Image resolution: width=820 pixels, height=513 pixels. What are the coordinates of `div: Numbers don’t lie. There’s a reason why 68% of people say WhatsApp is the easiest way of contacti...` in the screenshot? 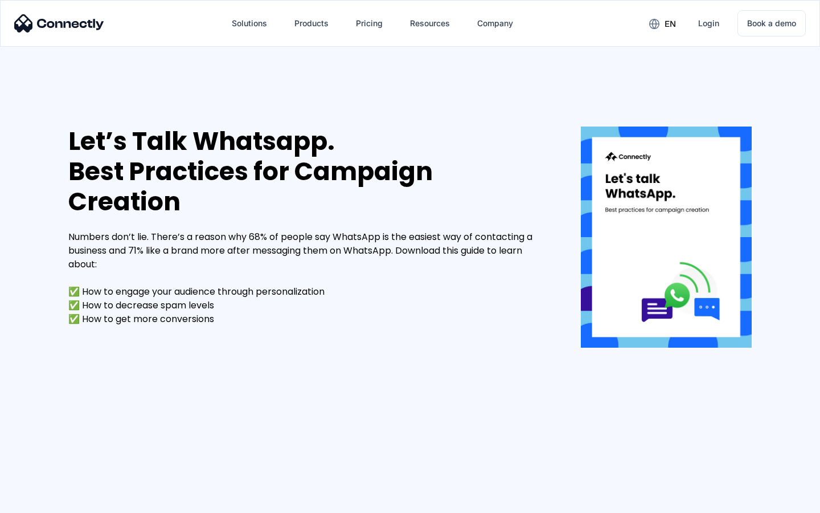 It's located at (308, 278).